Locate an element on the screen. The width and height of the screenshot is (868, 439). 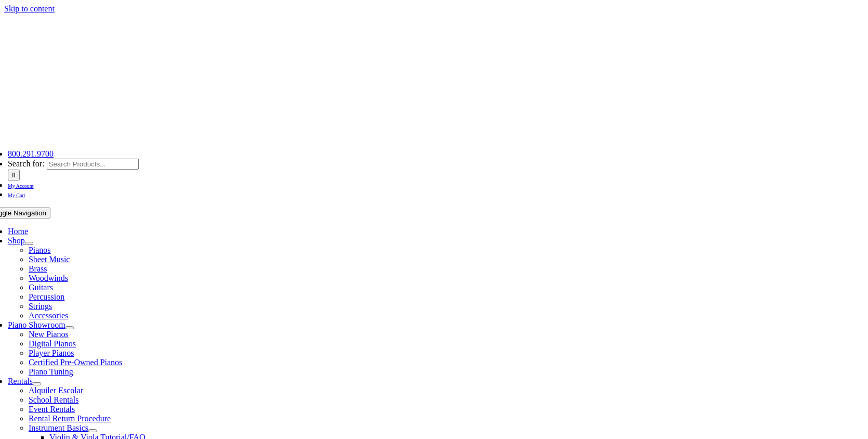
a: Piano Showroom is located at coordinates (36, 324).